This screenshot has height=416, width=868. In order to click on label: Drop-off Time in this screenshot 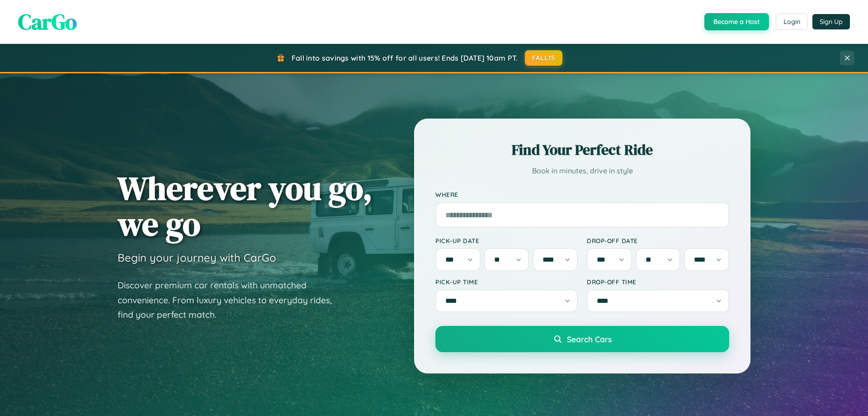, I will do `click(658, 281)`.